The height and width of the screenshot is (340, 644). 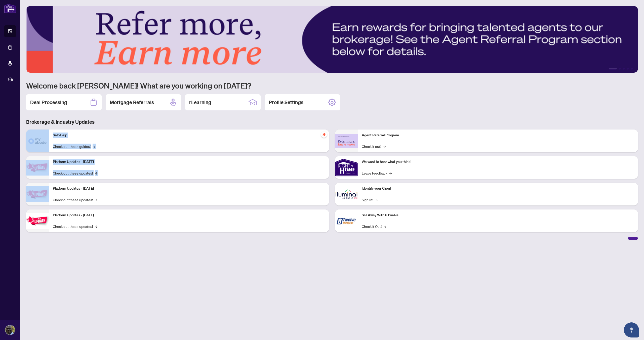 What do you see at coordinates (49, 102) in the screenshot?
I see `h2: Deal Processing` at bounding box center [49, 102].